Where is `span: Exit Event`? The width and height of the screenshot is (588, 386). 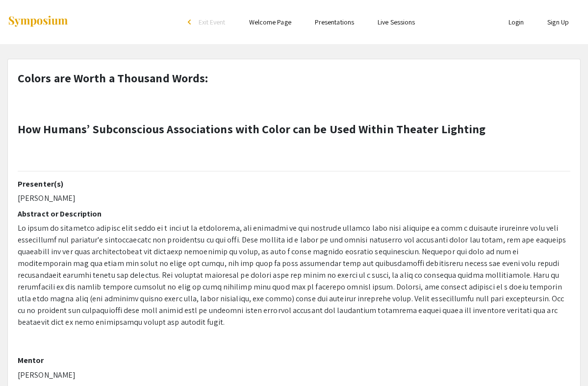
span: Exit Event is located at coordinates (212, 22).